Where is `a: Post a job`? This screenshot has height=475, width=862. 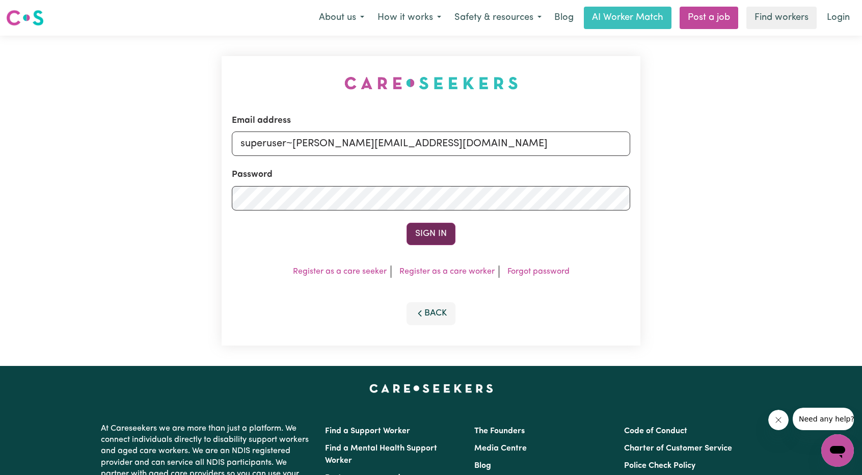
a: Post a job is located at coordinates (708, 18).